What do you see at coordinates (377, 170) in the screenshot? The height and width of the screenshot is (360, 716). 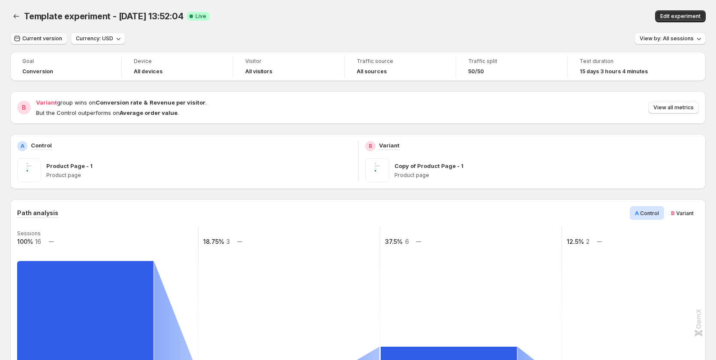 I see `img: Copy of Product Page - 1` at bounding box center [377, 170].